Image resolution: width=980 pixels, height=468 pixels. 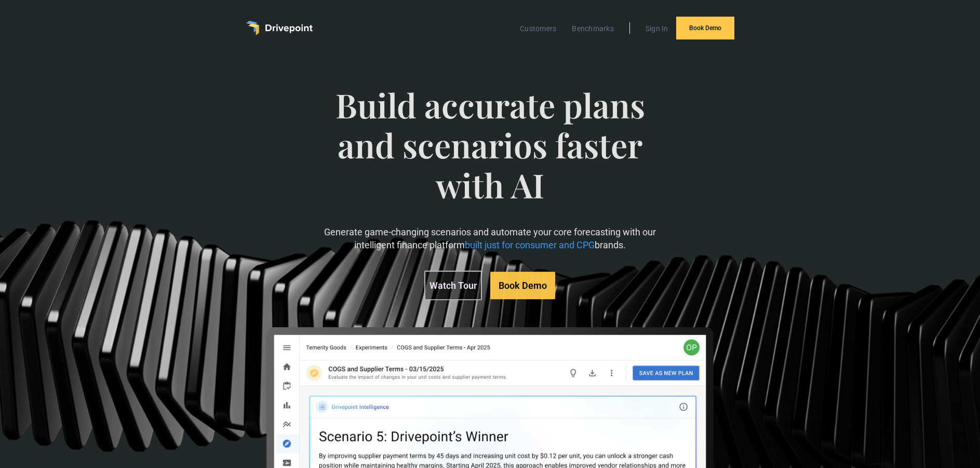 I want to click on span: Build accurate plans and scenarios faster with AI, so click(x=490, y=156).